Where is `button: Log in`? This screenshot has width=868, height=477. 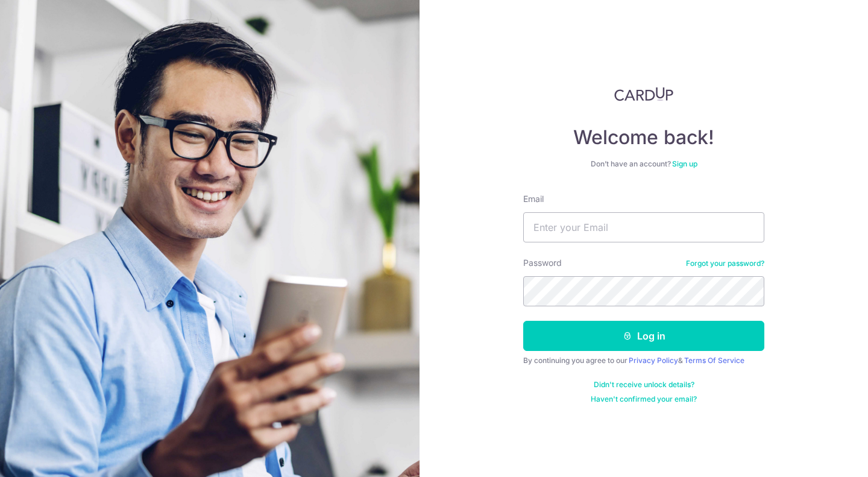 button: Log in is located at coordinates (643, 336).